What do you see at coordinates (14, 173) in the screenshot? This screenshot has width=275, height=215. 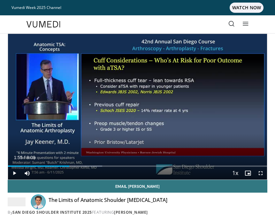 I see `button: Play` at bounding box center [14, 173].